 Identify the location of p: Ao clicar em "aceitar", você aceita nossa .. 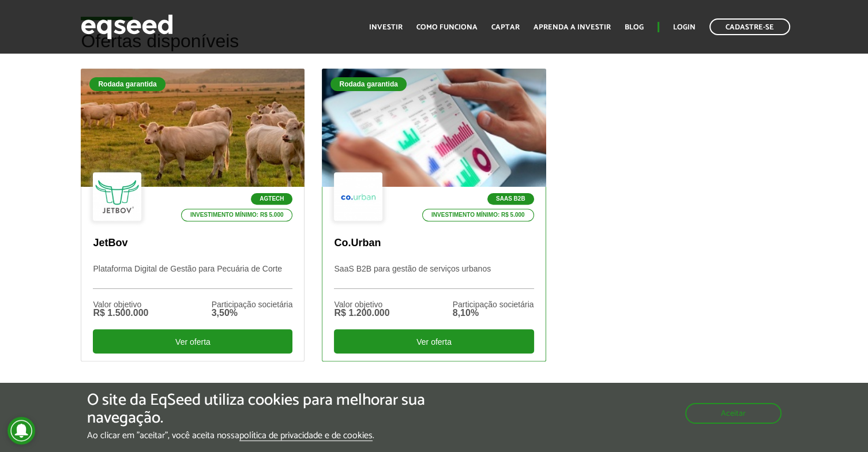
(295, 435).